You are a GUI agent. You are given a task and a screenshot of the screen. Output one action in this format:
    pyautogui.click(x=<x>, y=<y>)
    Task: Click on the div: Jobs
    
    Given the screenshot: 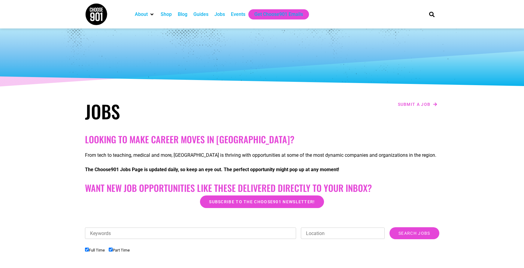 What is the action you would take?
    pyautogui.click(x=219, y=14)
    